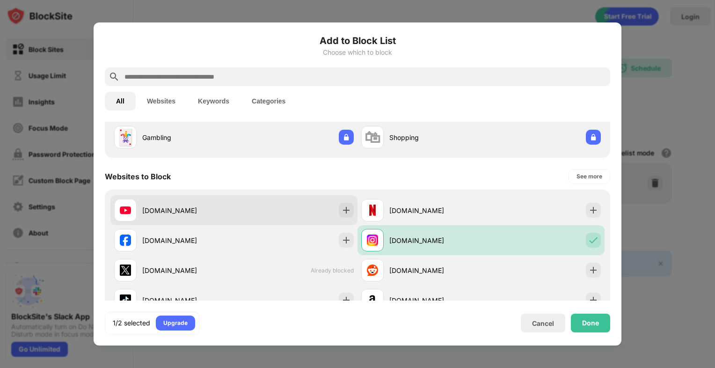 Image resolution: width=715 pixels, height=368 pixels. Describe the element at coordinates (120, 101) in the screenshot. I see `button: All` at that location.